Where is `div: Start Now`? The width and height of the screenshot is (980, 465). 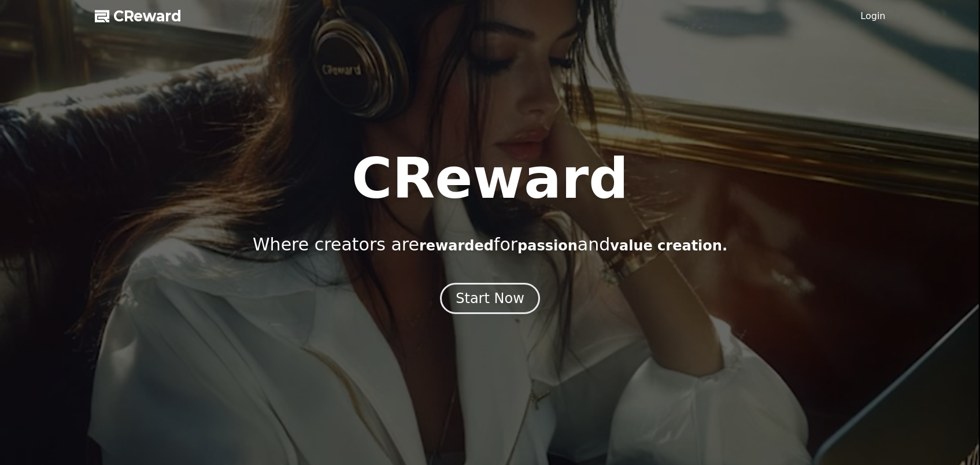 div: Start Now is located at coordinates (490, 298).